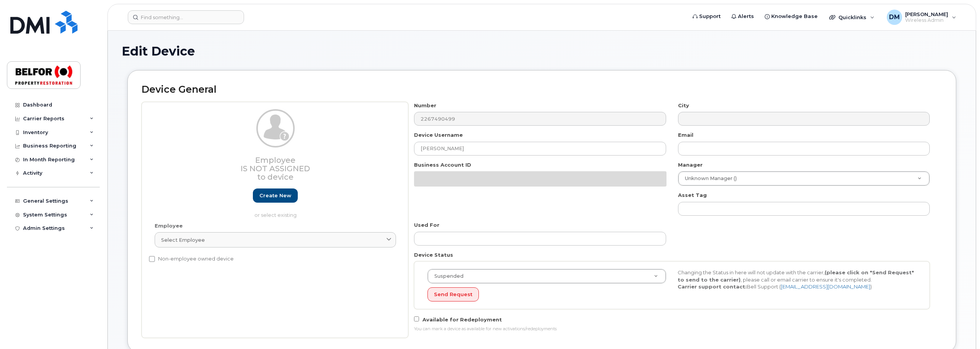 The image size is (980, 349). Describe the element at coordinates (683, 105) in the screenshot. I see `label: City` at that location.